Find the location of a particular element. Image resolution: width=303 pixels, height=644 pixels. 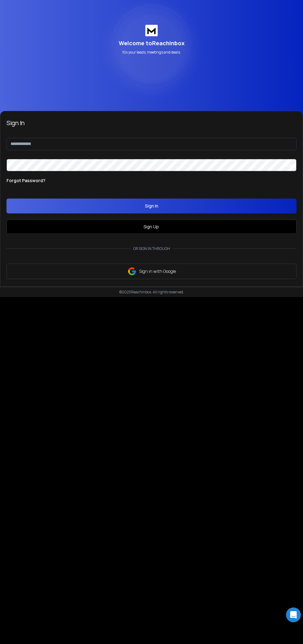

h3: Sign In is located at coordinates (152, 123).